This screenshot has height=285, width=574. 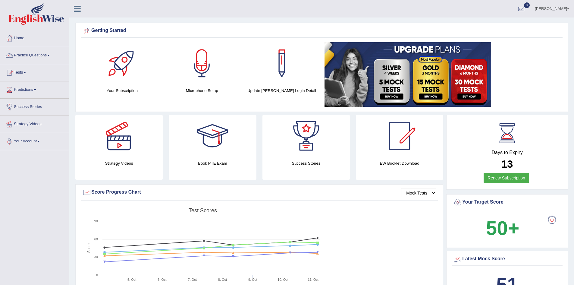 What do you see at coordinates (408, 74) in the screenshot?
I see `img: small5.jpg` at bounding box center [408, 74].